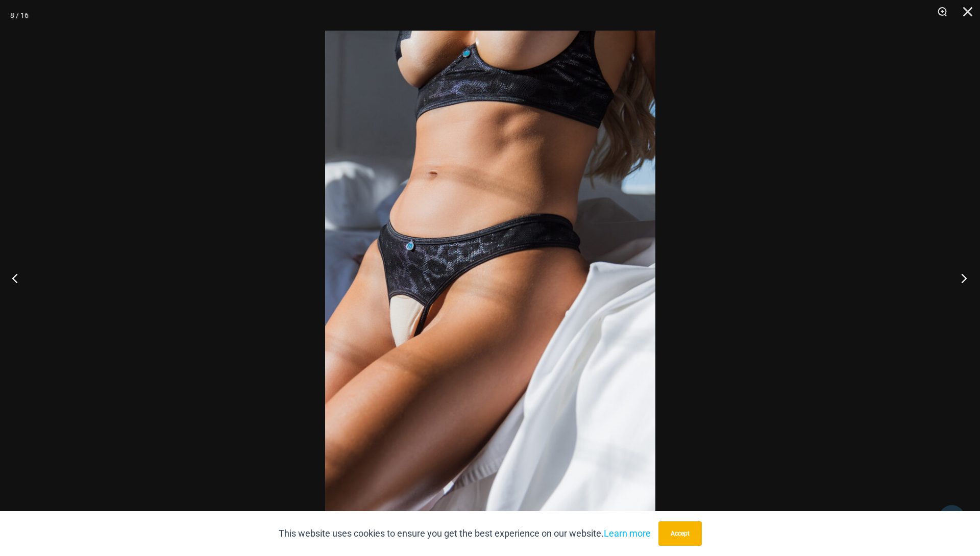 The image size is (980, 556). What do you see at coordinates (960, 278) in the screenshot?
I see `button: Next` at bounding box center [960, 278].